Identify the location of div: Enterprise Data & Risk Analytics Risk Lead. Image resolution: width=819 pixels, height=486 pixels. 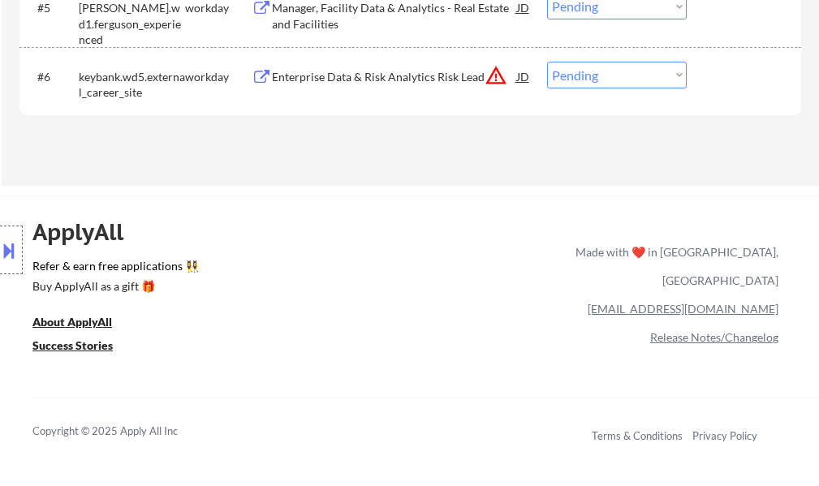
(395, 77).